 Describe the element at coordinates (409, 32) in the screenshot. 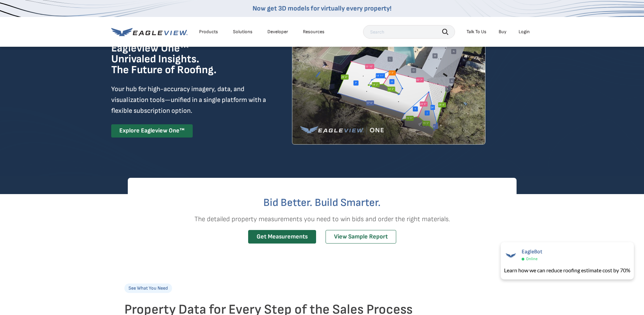

I see `input: Search` at that location.